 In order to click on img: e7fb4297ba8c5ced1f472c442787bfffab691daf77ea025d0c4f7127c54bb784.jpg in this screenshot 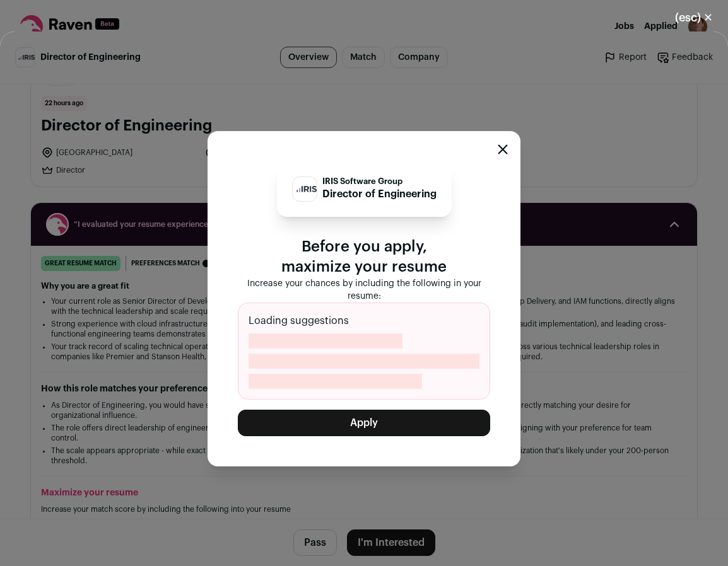, I will do `click(305, 189)`.